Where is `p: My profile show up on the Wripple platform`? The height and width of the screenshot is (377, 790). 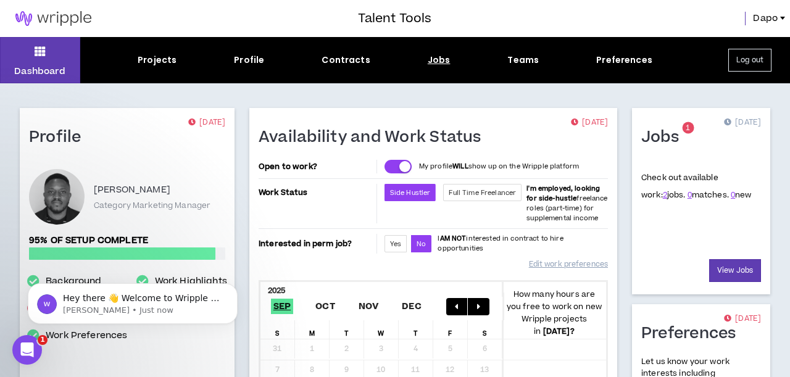
p: My profile show up on the Wripple platform is located at coordinates (499, 167).